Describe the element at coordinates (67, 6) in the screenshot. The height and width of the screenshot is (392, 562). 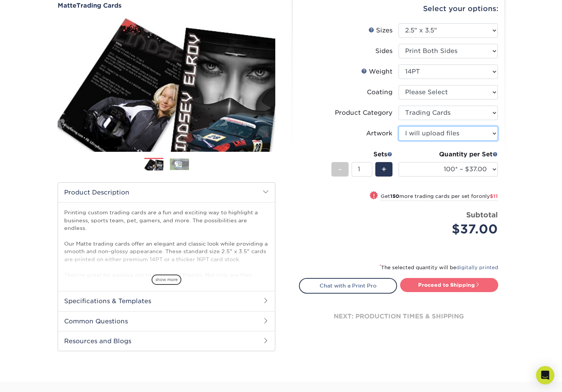
I see `span: Matte` at that location.